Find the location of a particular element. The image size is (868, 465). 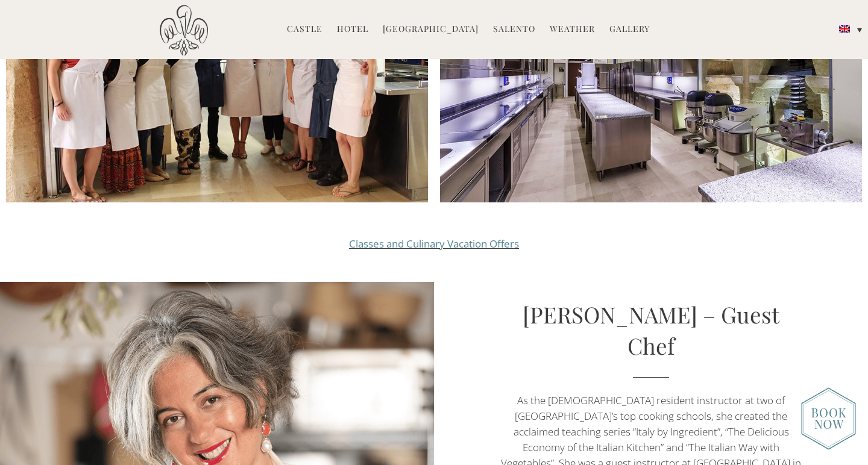

img: new-booknow.png is located at coordinates (828, 419).